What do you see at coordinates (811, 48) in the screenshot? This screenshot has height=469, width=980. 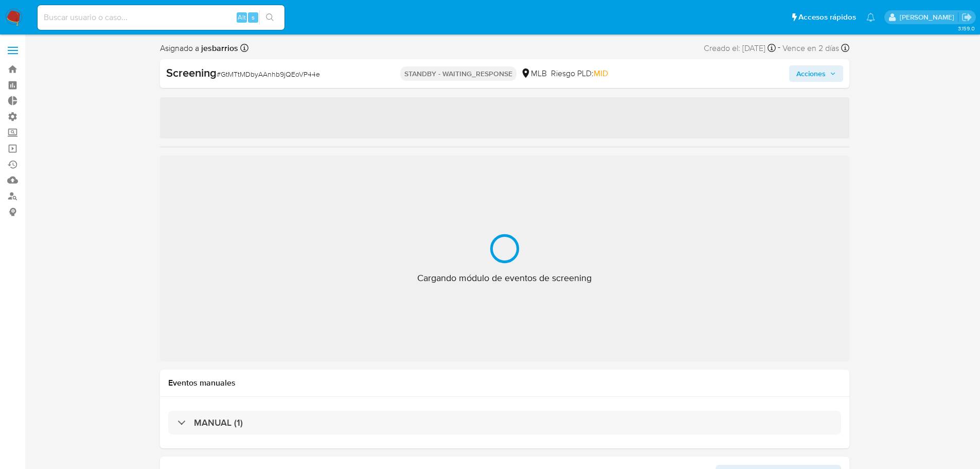 I see `span: Vence en 2 días` at bounding box center [811, 48].